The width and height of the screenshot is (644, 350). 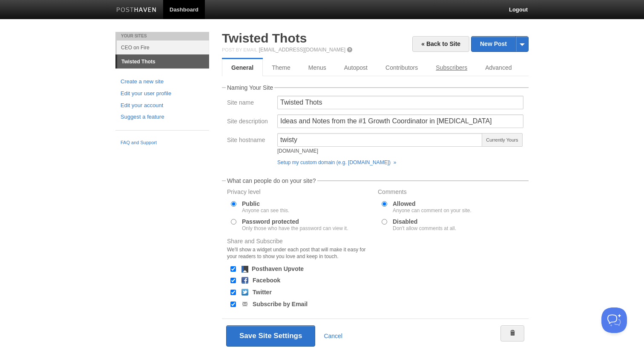 I want to click on label: Site description, so click(x=250, y=122).